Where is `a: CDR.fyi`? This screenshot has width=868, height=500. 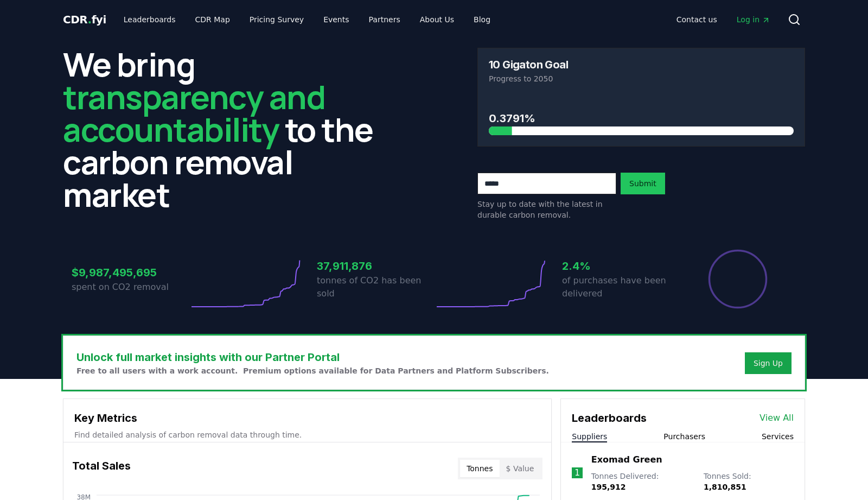 a: CDR.fyi is located at coordinates (84, 20).